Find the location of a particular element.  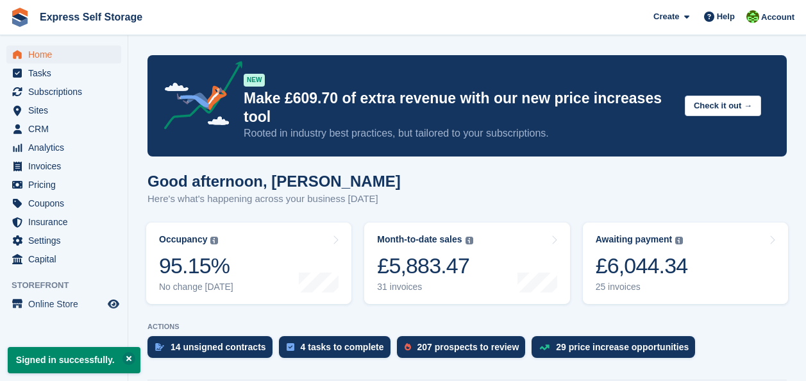

a: 4 tasks to complete is located at coordinates (338, 350).